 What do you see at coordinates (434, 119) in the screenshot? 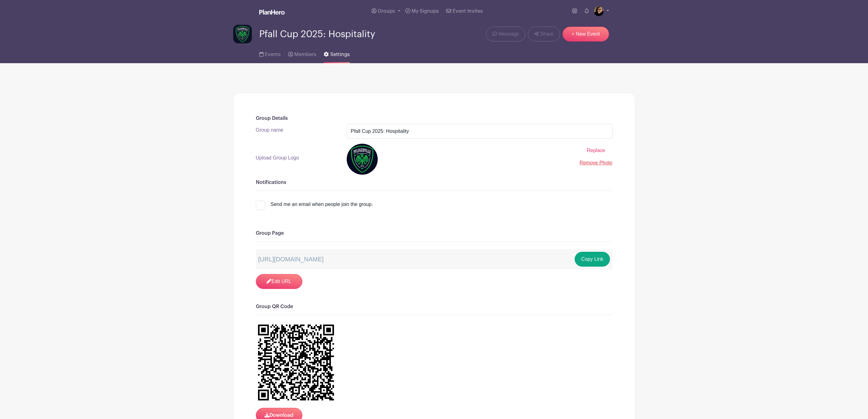
I see `h6: Group Details` at bounding box center [434, 119].